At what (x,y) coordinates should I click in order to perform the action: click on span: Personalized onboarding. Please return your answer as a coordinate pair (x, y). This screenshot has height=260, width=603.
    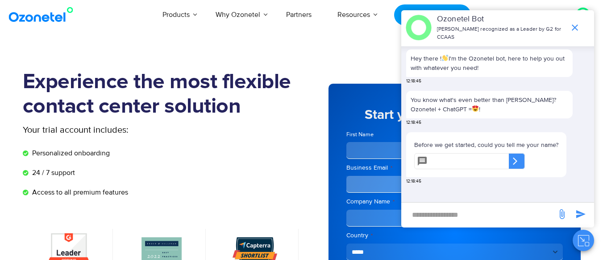
    Looking at the image, I should click on (70, 153).